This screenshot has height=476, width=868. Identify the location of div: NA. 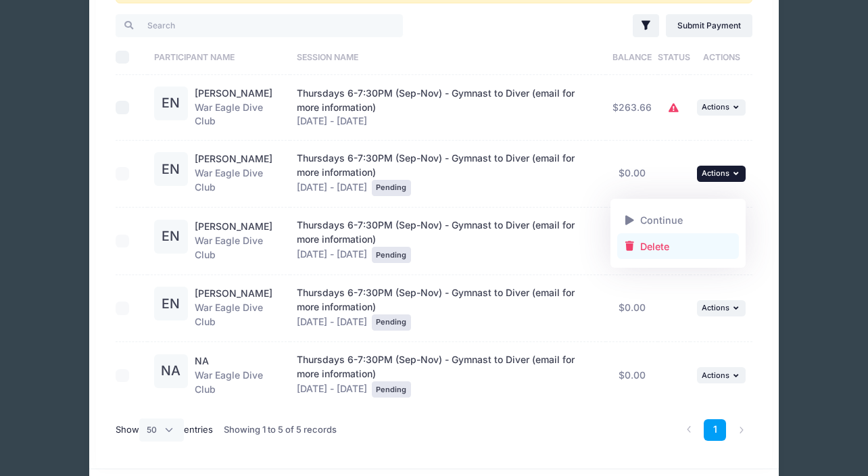
(171, 371).